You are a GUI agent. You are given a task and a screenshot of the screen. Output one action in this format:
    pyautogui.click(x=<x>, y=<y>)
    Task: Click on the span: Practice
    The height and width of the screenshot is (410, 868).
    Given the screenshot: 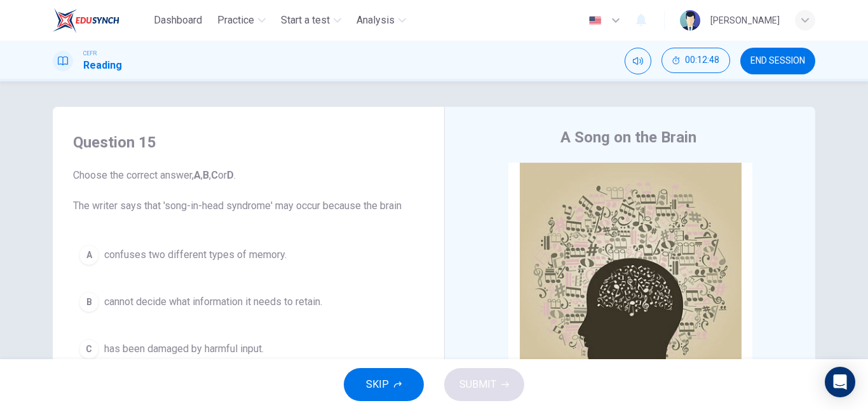 What is the action you would take?
    pyautogui.click(x=235, y=20)
    